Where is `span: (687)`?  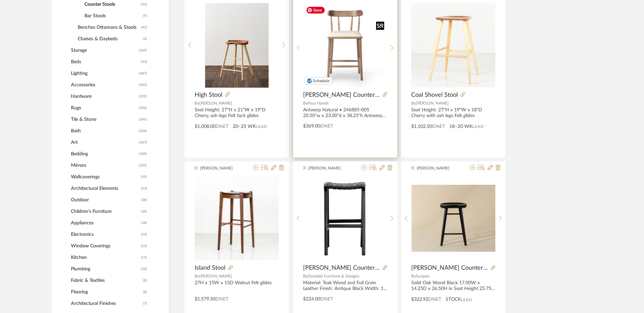
span: (687) is located at coordinates (143, 73).